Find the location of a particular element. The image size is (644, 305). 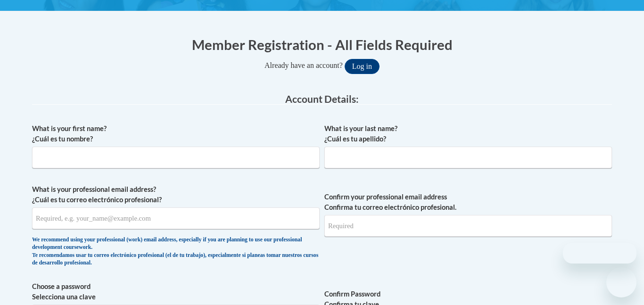

label: What is your first name? ¿Cuál es tu nombre? is located at coordinates (176, 134).